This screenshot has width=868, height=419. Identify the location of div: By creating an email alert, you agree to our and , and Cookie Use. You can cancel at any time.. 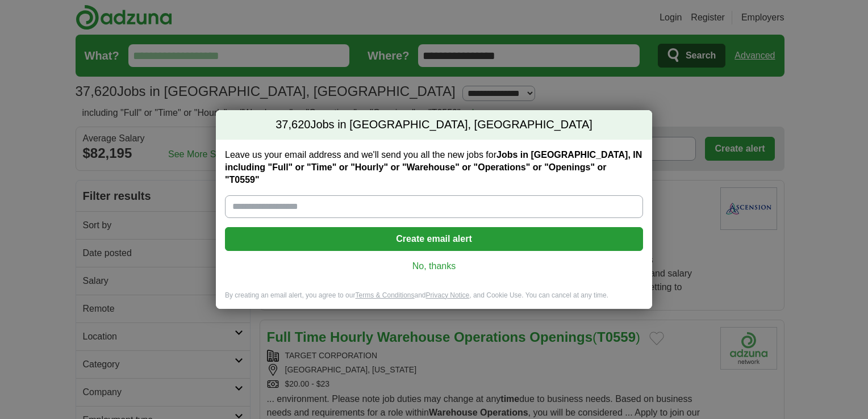
(434, 300).